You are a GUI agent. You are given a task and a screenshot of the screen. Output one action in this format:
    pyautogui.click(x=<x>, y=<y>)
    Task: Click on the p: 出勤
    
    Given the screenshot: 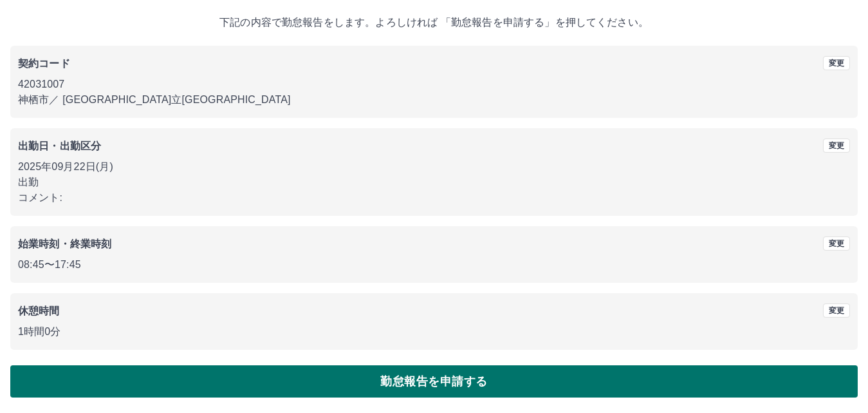 What is the action you would take?
    pyautogui.click(x=433, y=182)
    